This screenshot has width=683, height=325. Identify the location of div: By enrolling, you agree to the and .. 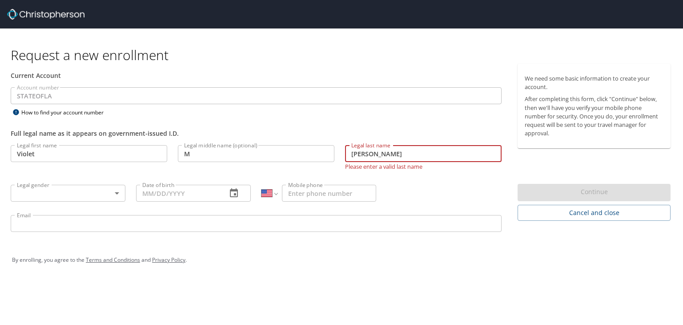
(341, 260).